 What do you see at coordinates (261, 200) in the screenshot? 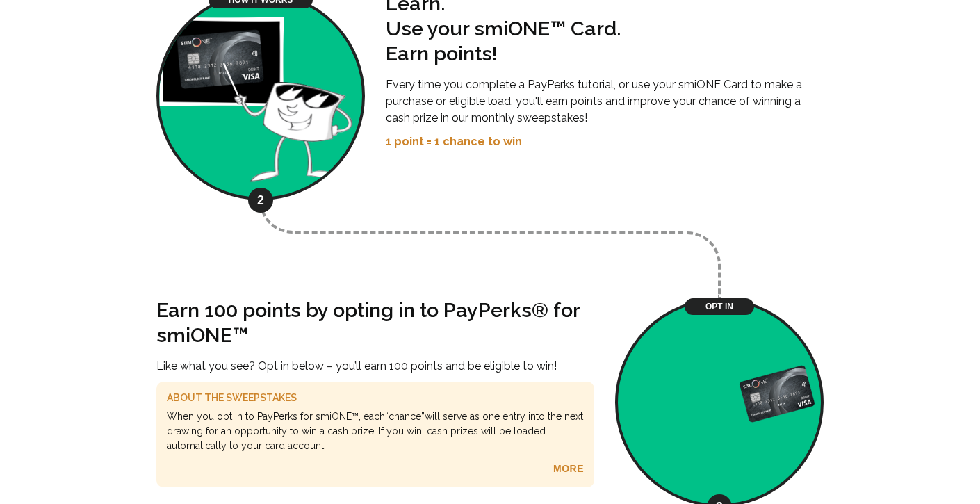
I see `span: 2` at bounding box center [261, 200].